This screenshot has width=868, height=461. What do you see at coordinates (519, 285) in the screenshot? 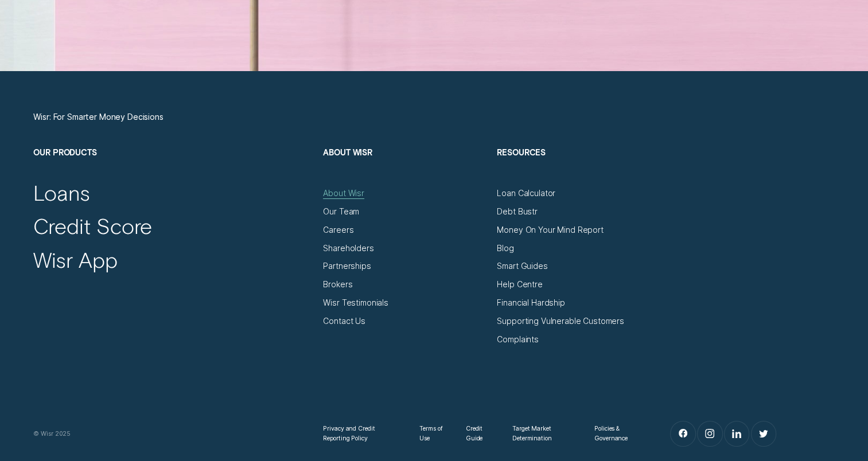
I see `div: Help Centre` at bounding box center [519, 285].